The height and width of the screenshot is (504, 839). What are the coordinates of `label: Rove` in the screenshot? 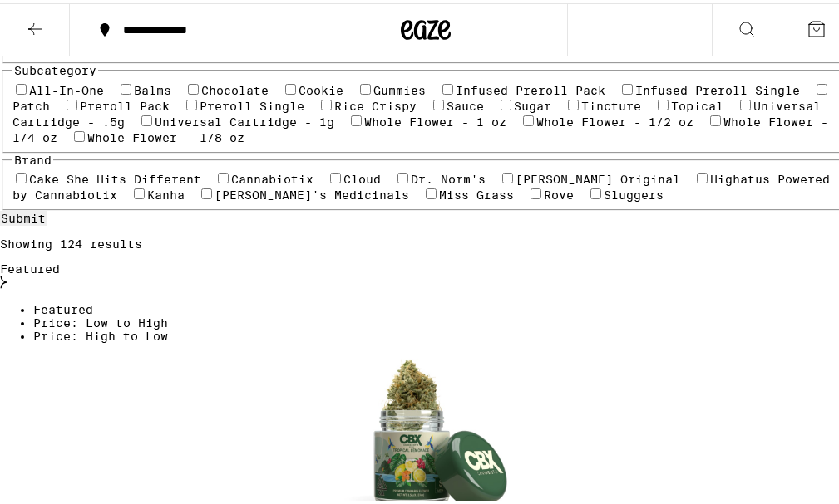 It's located at (559, 192).